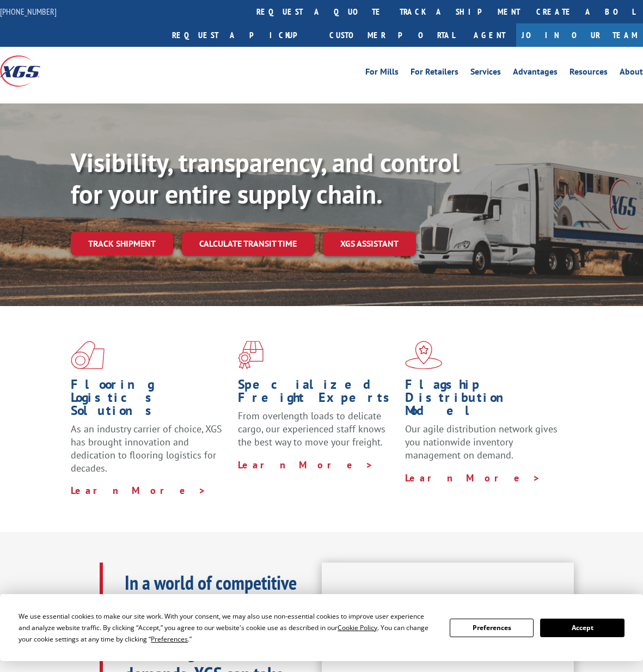  Describe the element at coordinates (122, 244) in the screenshot. I see `a: Track shipment` at that location.